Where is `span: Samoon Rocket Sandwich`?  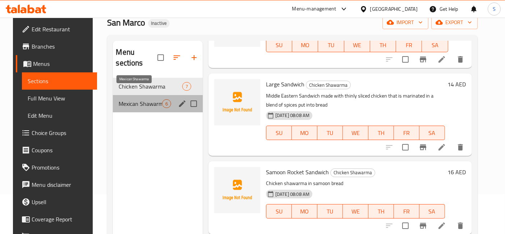
span: Samoon Rocket Sandwich is located at coordinates (297, 172).